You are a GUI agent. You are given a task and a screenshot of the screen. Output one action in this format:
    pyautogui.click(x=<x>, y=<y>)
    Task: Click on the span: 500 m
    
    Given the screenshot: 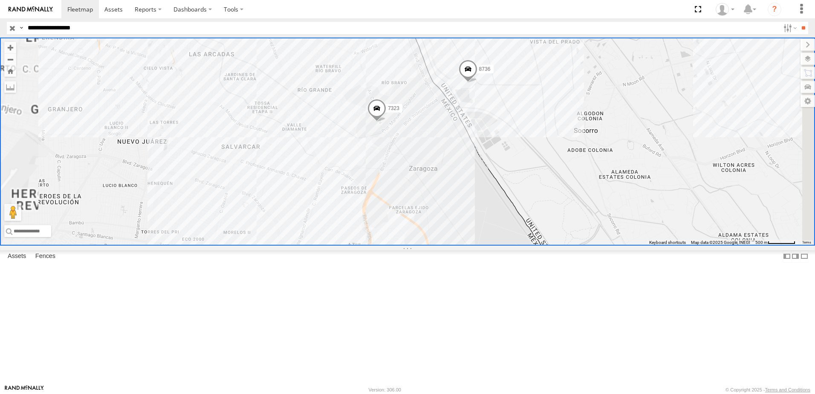 What is the action you would take?
    pyautogui.click(x=761, y=242)
    